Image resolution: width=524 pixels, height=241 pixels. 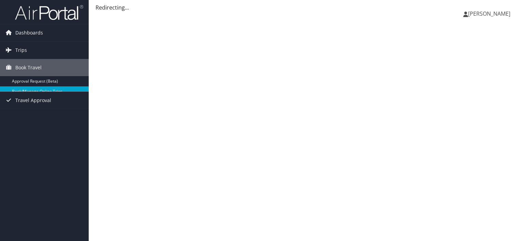 I want to click on div: Redirecting..., so click(x=306, y=8).